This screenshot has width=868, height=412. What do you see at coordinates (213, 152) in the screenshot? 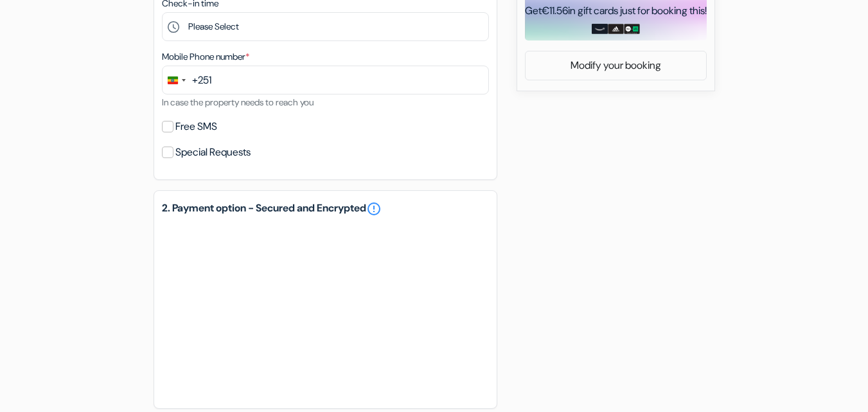
I see `label: Special Requests` at bounding box center [213, 152].